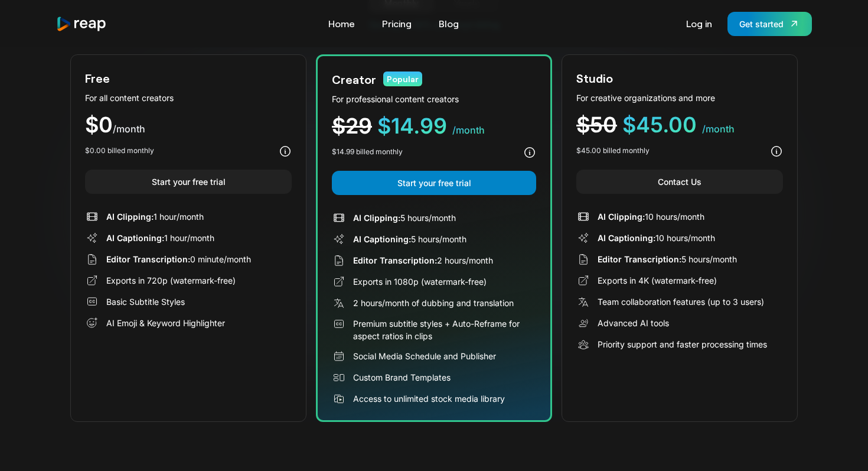  I want to click on a: Get started, so click(770, 23).